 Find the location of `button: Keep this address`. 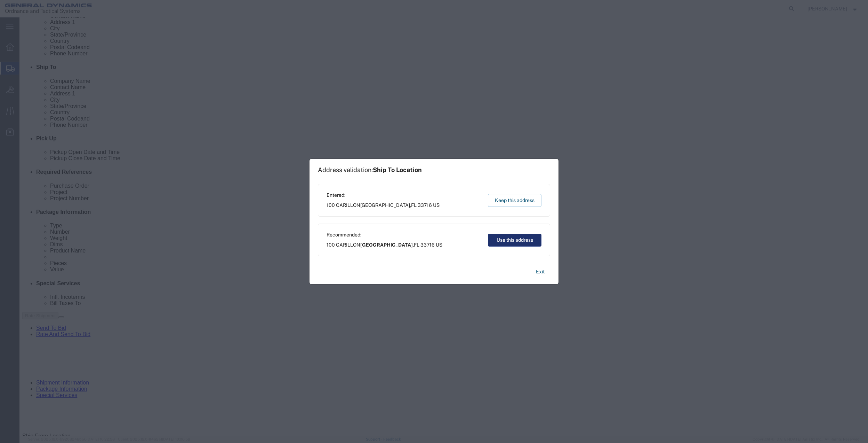

button: Keep this address is located at coordinates (514, 200).